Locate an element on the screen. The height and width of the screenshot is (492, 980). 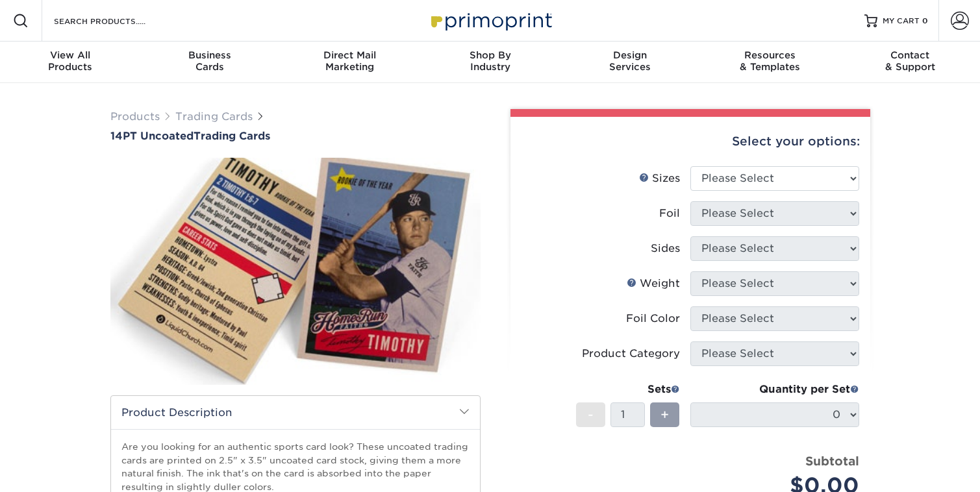
span: Design is located at coordinates (630, 55).